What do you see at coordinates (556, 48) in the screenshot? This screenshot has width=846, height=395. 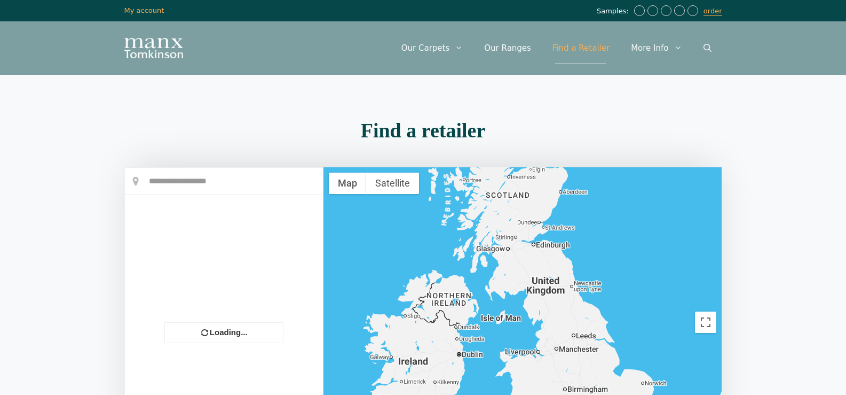 I see `nav: Primary` at bounding box center [556, 48].